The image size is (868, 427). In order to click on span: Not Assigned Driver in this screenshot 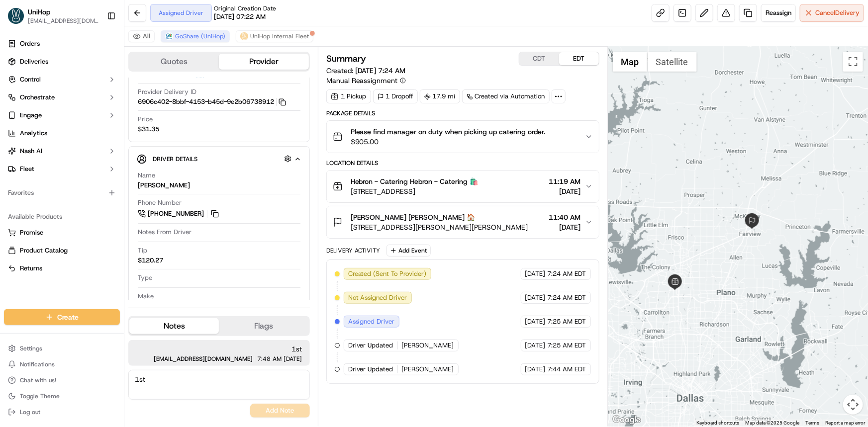, I will do `click(377, 298)`.